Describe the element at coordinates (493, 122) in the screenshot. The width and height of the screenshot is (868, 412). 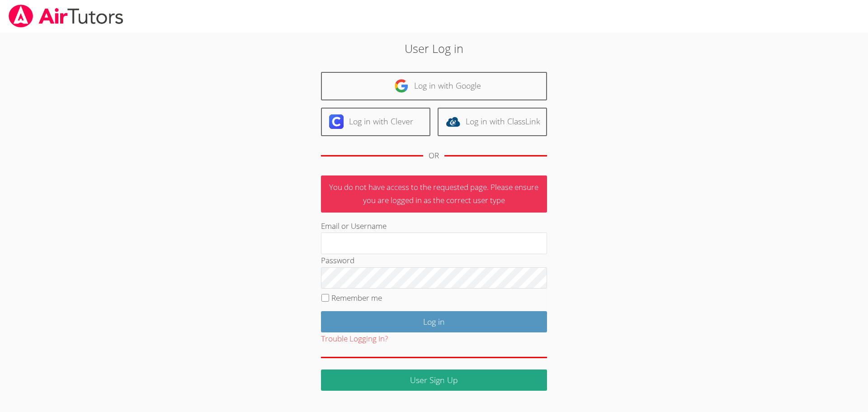
I see `a: Log in with ClassLink` at that location.